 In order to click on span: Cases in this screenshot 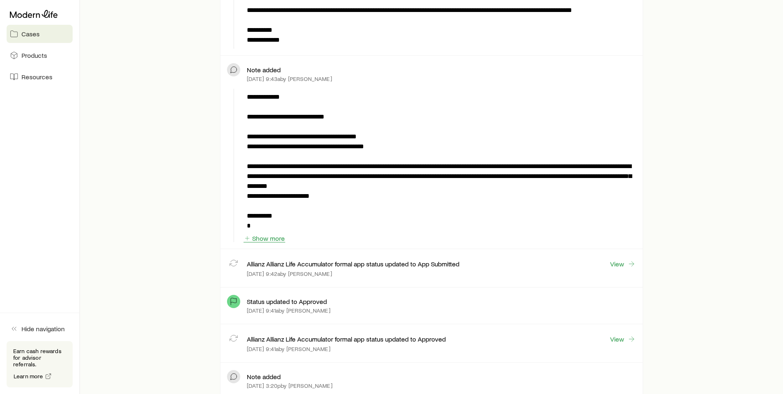, I will do `click(31, 34)`.